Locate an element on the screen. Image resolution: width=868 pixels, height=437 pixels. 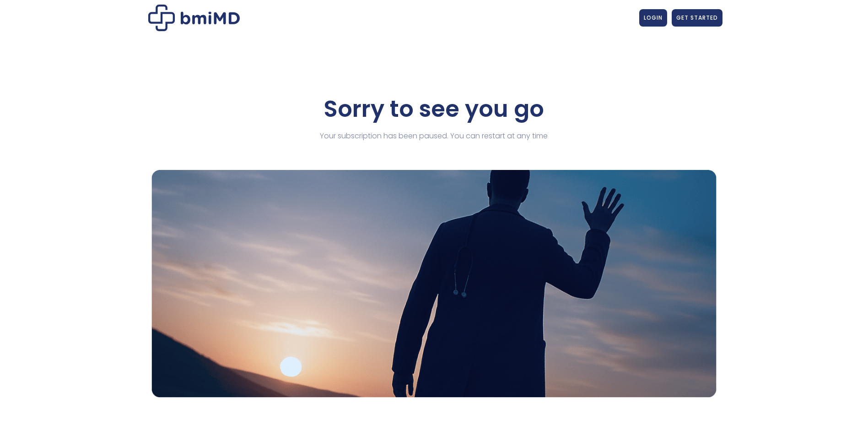
span: GET STARTED is located at coordinates (697, 17).